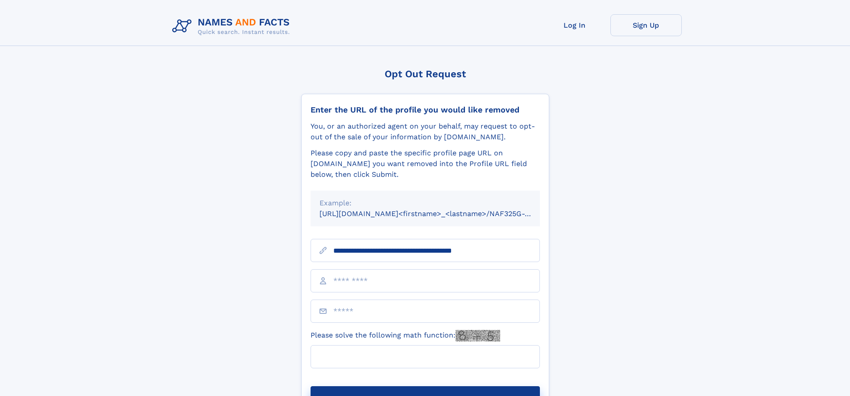 This screenshot has width=850, height=396. Describe the element at coordinates (646, 25) in the screenshot. I see `a: Sign Up` at that location.